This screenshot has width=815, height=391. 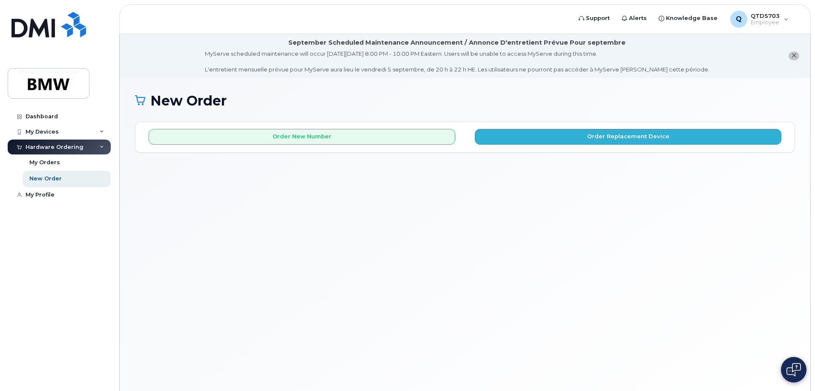 I want to click on img: Open chat, so click(x=793, y=370).